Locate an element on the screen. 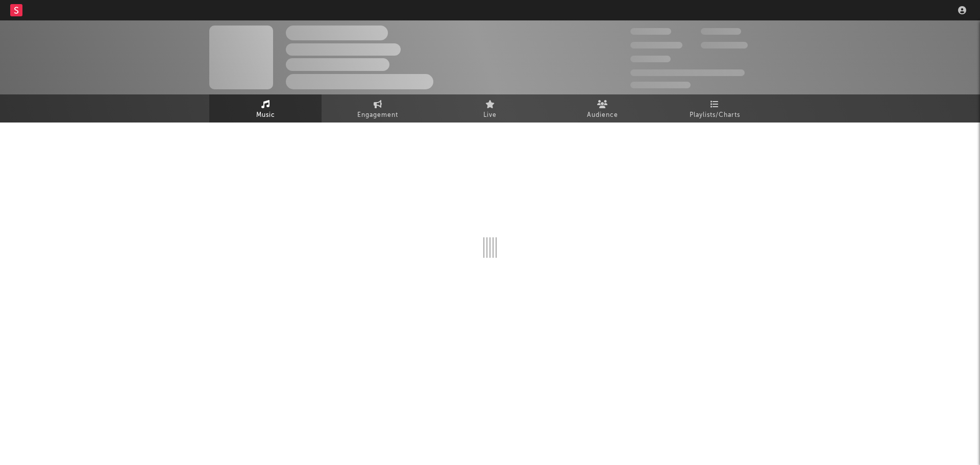 This screenshot has width=980, height=465. span: 50,000,000 is located at coordinates (656, 45).